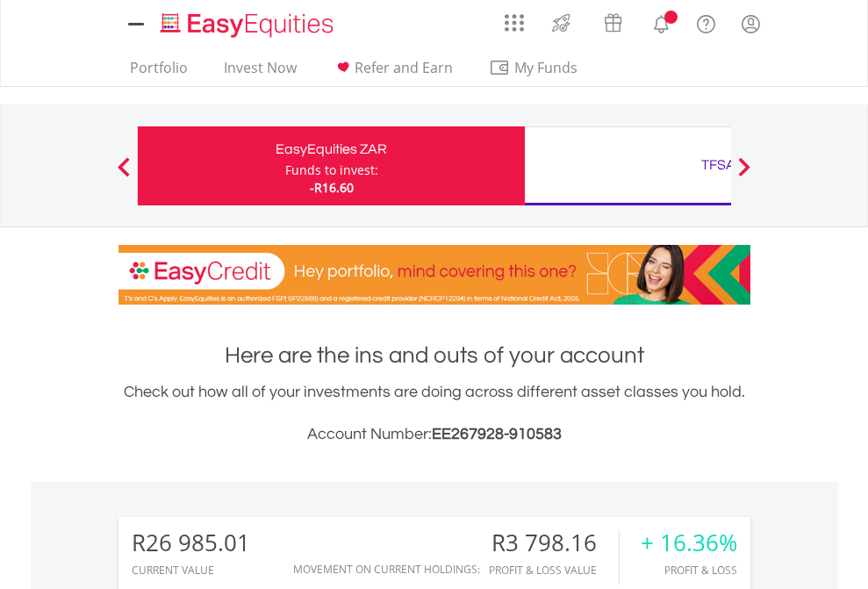 The width and height of the screenshot is (868, 589). I want to click on span: -R16.60, so click(332, 187).